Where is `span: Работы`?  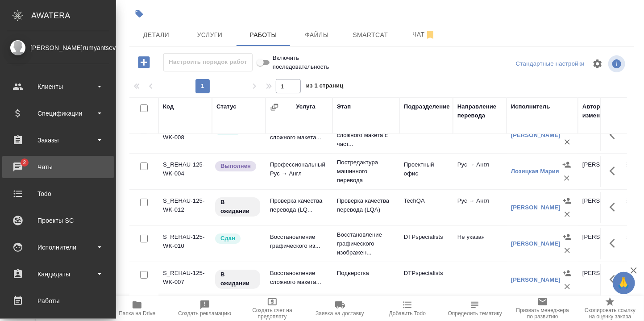
span: Работы is located at coordinates (264, 35).